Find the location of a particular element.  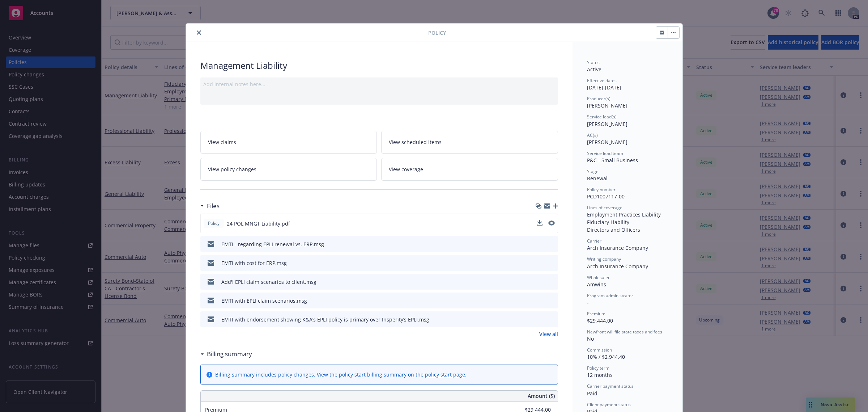

h3: Files is located at coordinates (213, 206).